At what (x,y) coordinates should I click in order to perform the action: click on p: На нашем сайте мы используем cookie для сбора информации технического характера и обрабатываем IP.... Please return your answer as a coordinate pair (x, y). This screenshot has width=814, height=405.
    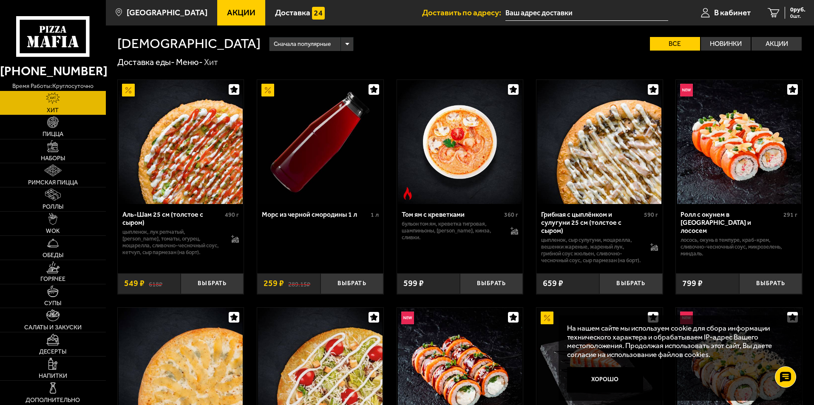
    Looking at the image, I should click on (678, 342).